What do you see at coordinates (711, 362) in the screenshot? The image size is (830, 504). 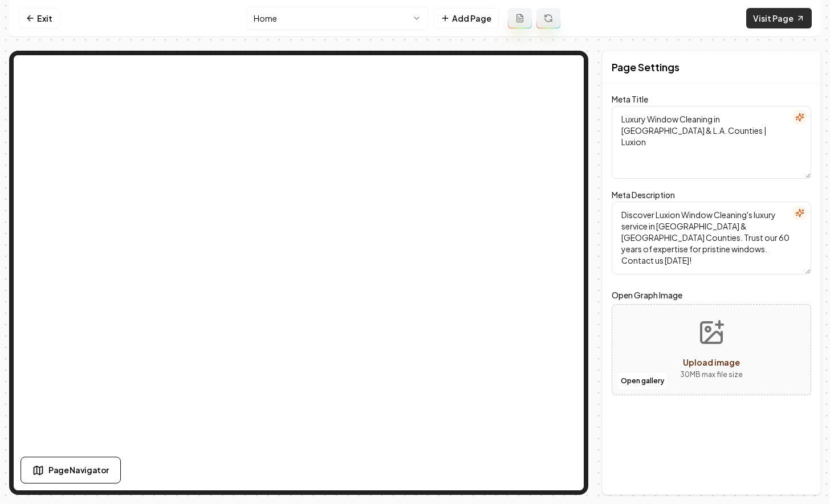 I see `span: Upload image` at bounding box center [711, 362].